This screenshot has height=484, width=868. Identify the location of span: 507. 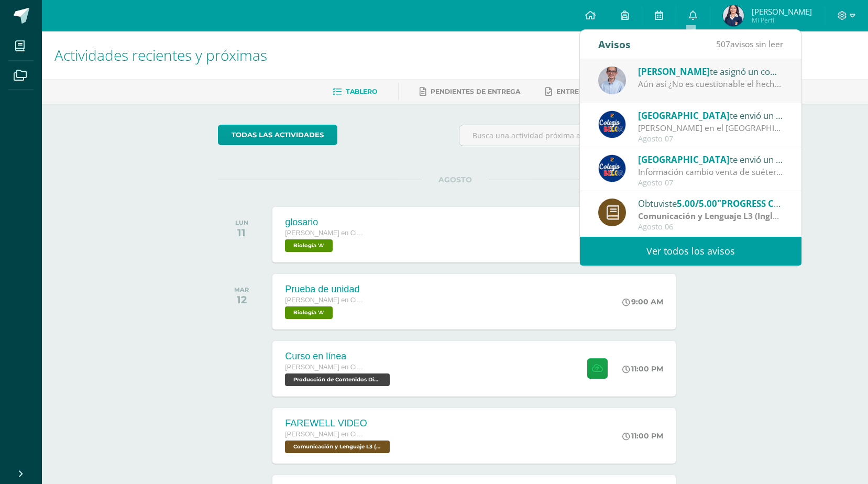
(722, 44).